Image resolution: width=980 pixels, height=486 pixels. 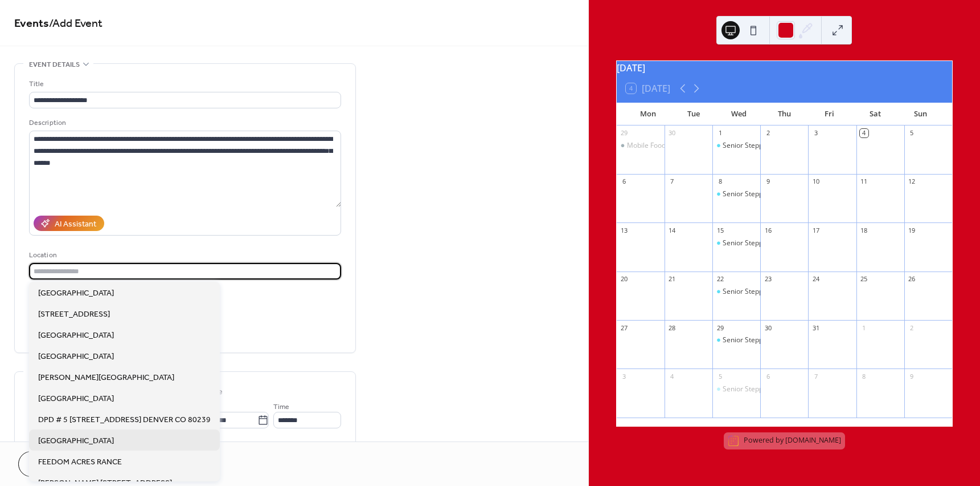 What do you see at coordinates (625, 230) in the screenshot?
I see `div: 13` at bounding box center [625, 230].